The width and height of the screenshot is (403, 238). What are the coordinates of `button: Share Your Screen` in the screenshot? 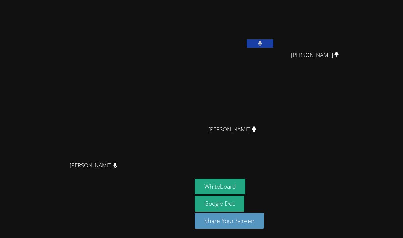 It's located at (229, 221).